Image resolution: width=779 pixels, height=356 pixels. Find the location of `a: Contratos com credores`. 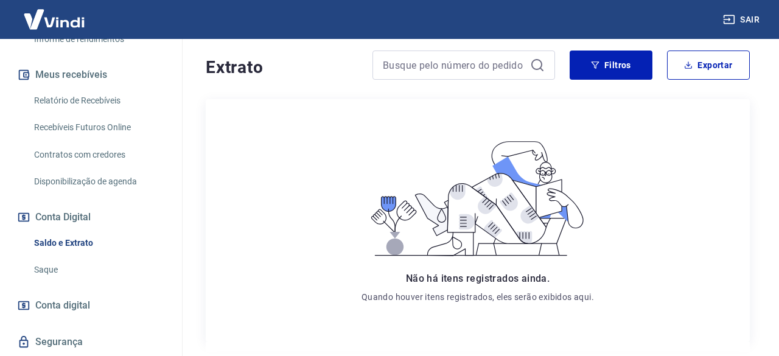

a: Contratos com credores is located at coordinates (98, 154).